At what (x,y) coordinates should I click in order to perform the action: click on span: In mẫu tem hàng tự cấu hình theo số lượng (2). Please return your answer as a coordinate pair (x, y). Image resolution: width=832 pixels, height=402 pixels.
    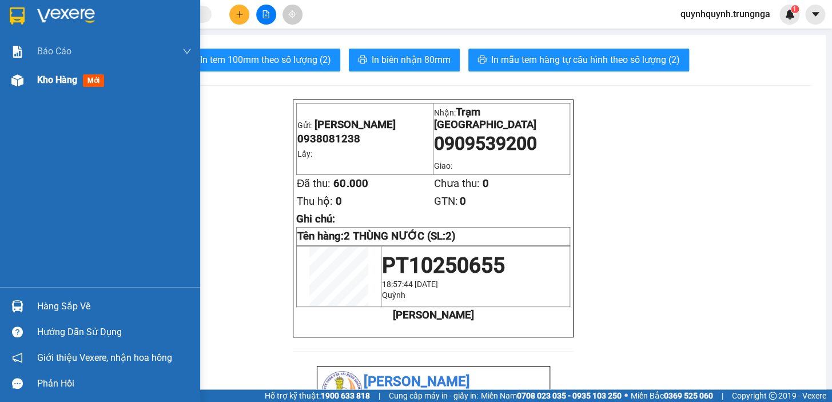
    Looking at the image, I should click on (586, 59).